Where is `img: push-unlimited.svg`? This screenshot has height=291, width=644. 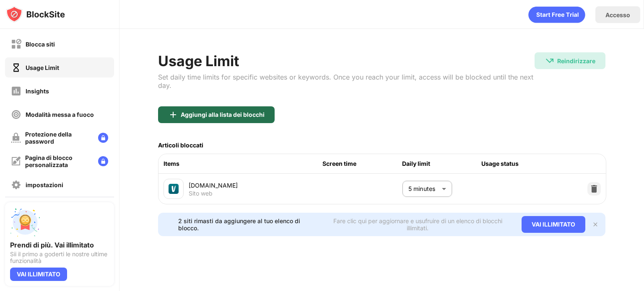
img: push-unlimited.svg is located at coordinates (25, 222).